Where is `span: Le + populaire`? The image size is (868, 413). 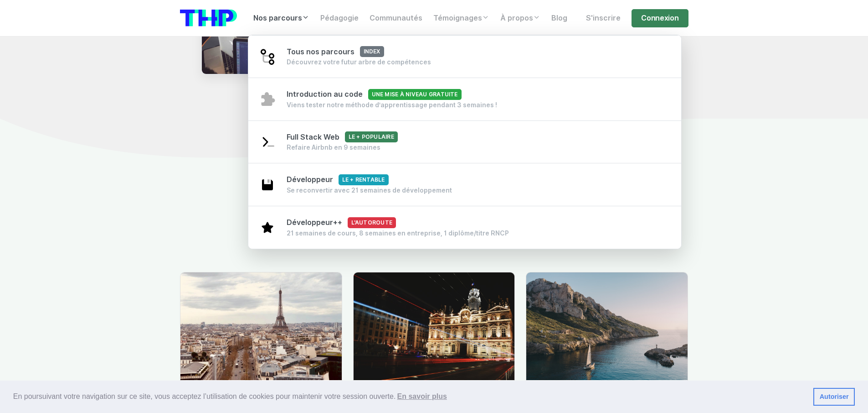
span: Le + populaire is located at coordinates (371, 137).